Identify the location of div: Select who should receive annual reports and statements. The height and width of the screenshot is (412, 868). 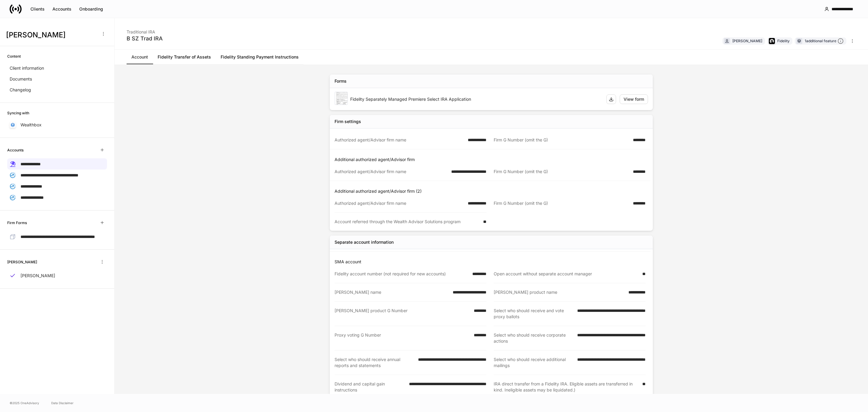
(374, 363).